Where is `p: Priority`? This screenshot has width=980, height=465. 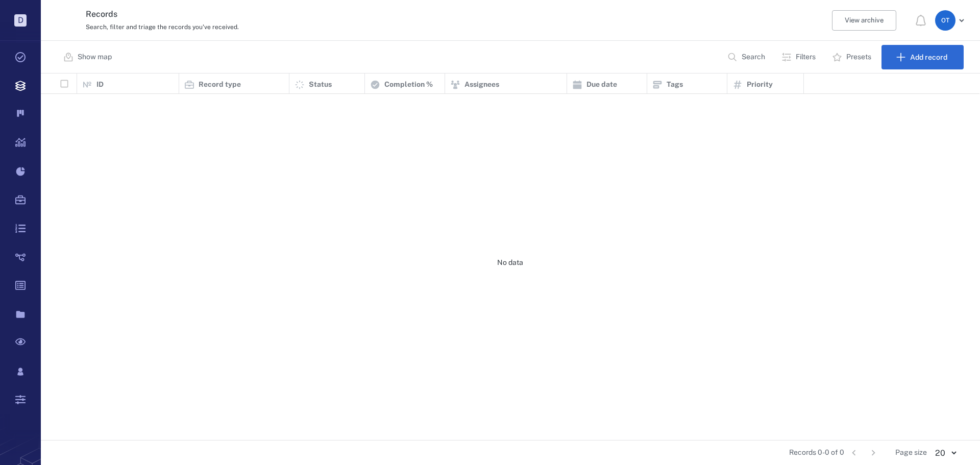 p: Priority is located at coordinates (760, 85).